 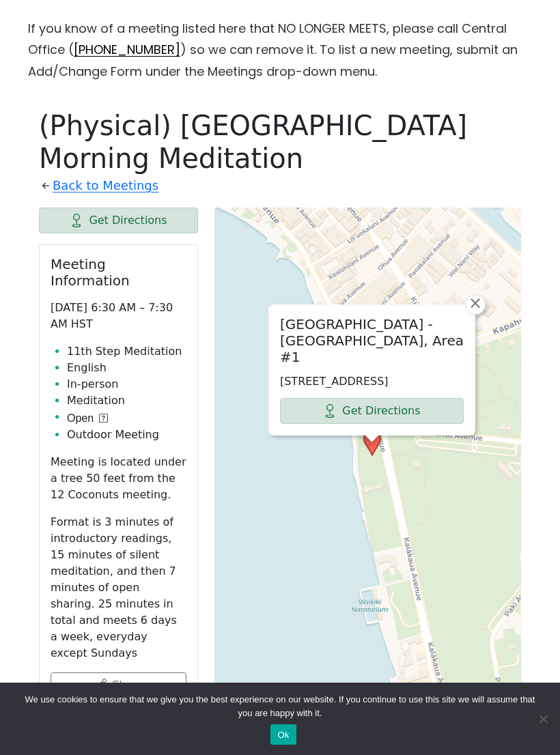 I want to click on li: English, so click(x=126, y=368).